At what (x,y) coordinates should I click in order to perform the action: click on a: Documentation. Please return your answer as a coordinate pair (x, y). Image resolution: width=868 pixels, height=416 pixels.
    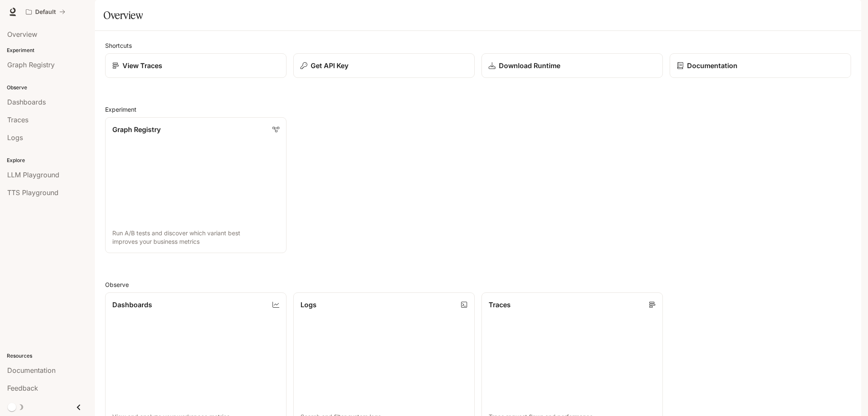
    Looking at the image, I should click on (760, 66).